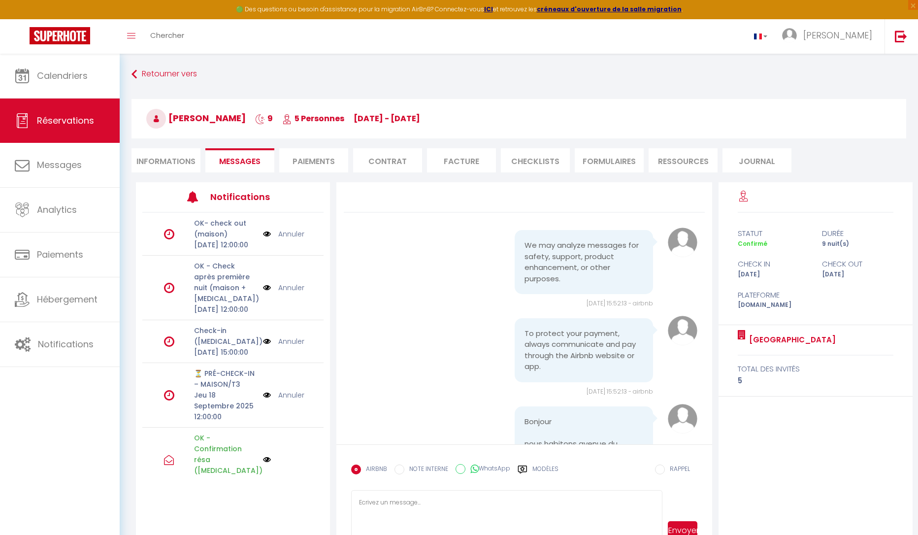  I want to click on span: 9, so click(264, 118).